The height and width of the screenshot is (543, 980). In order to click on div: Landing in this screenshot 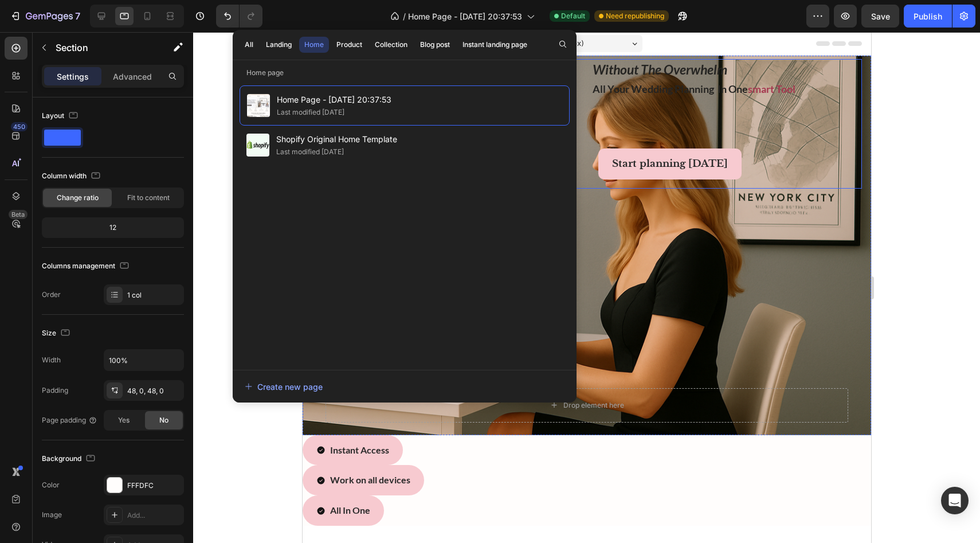, I will do `click(278, 45)`.